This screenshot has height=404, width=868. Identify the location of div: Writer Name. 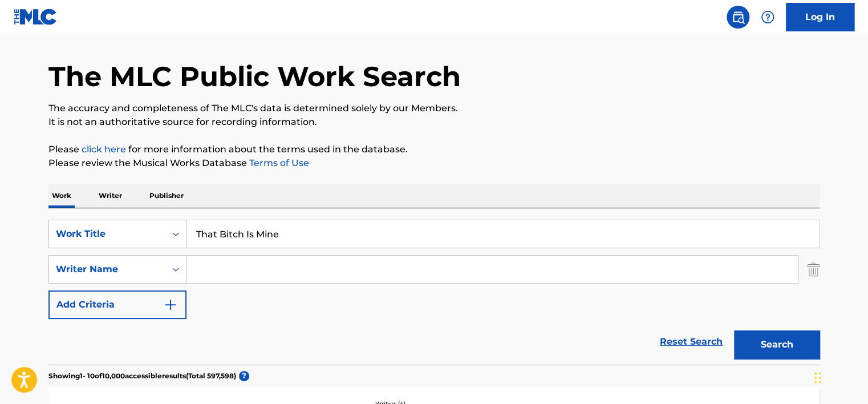
(107, 269).